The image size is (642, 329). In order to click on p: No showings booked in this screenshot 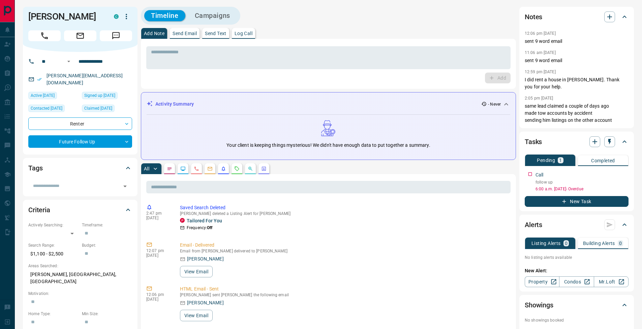, I will do `click(577, 320)`.